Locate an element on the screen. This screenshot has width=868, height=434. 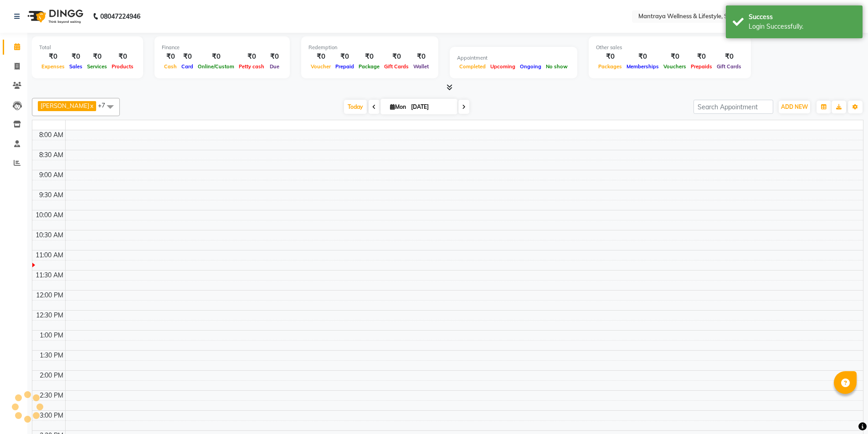
div: 3:00 PM is located at coordinates (52, 415).